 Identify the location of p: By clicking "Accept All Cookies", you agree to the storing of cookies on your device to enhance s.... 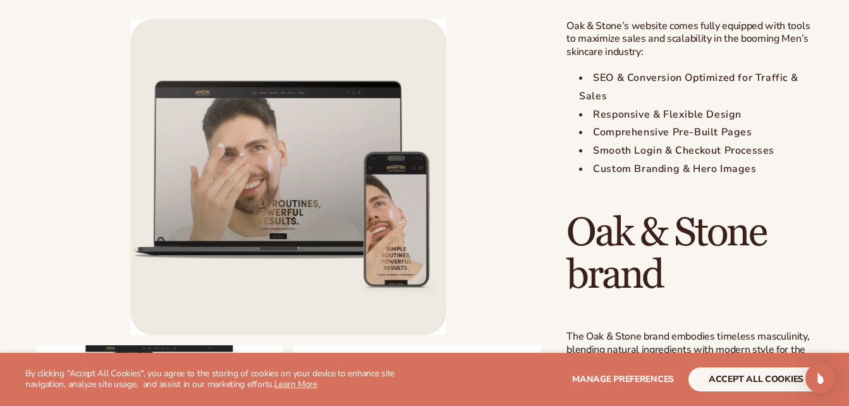
(221, 379).